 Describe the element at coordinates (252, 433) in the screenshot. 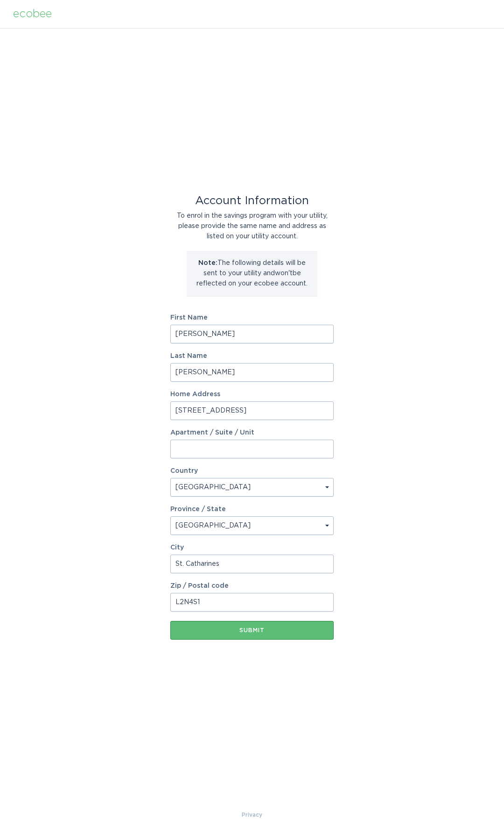

I see `label: Apartment / Suite / Unit` at that location.